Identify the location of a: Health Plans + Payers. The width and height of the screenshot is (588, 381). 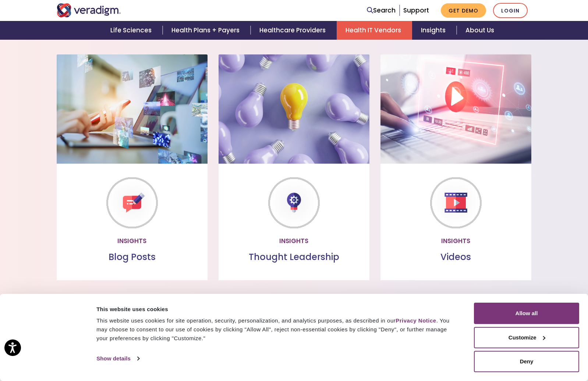
(207, 30).